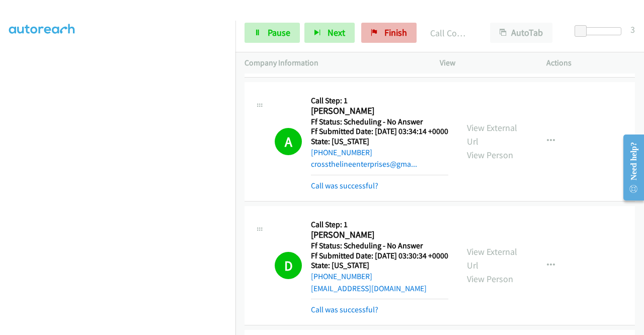 This screenshot has height=335, width=644. Describe the element at coordinates (333, 63) in the screenshot. I see `p: Company Information` at that location.